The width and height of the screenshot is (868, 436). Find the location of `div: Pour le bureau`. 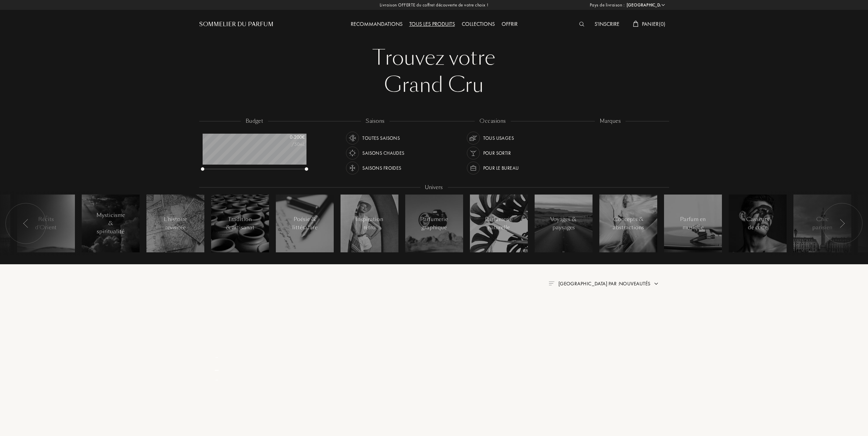

div: Pour le bureau is located at coordinates (501, 168).